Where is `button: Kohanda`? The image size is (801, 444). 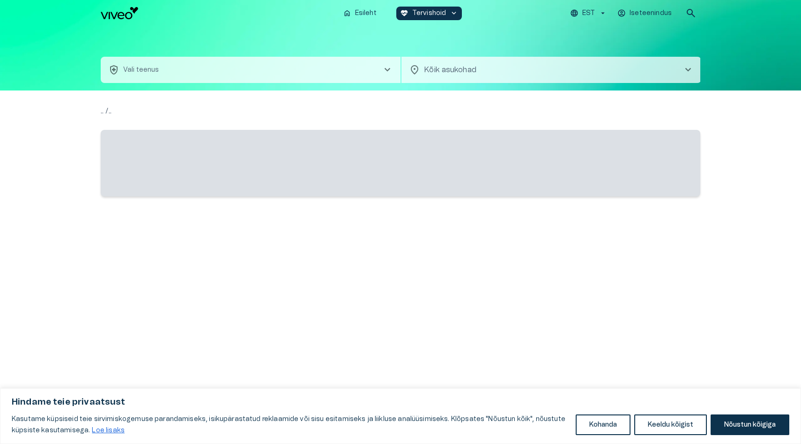
button: Kohanda is located at coordinates (603, 424).